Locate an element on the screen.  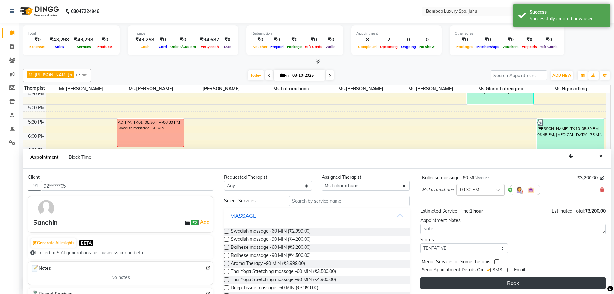
span: Block Time is located at coordinates (80, 157).